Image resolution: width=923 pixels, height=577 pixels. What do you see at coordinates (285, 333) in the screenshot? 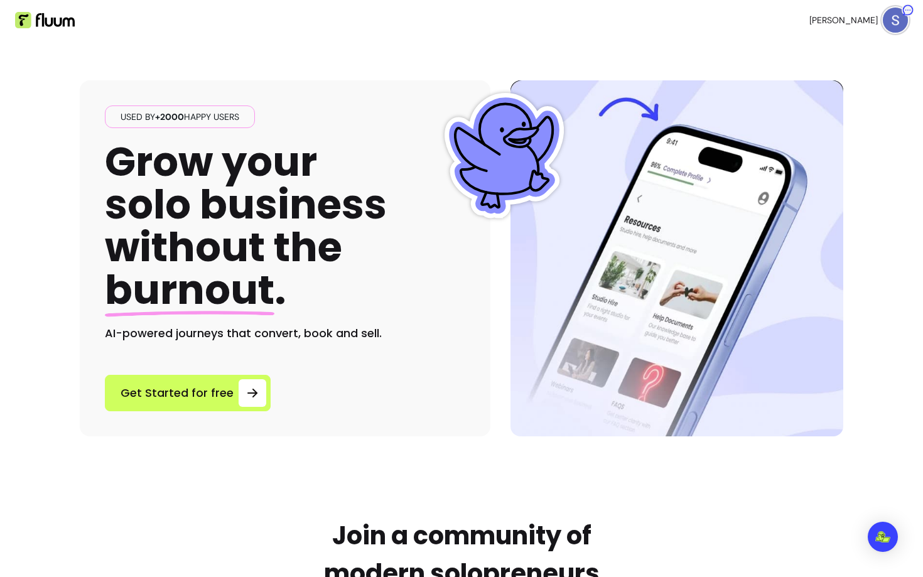
I see `h2: AI-powered journeys that convert, book and sell.` at bounding box center [285, 333].